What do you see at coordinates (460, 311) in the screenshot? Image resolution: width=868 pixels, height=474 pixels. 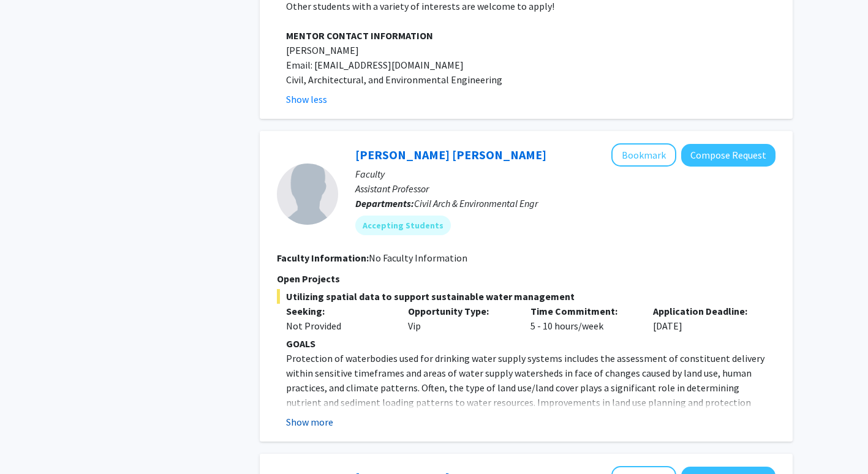 I see `p: Opportunity Type:` at bounding box center [460, 311].